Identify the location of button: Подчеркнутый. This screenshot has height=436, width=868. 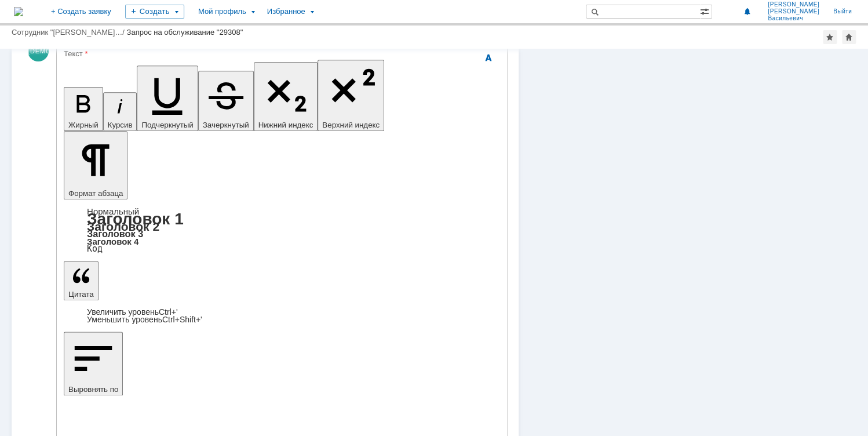
(167, 98).